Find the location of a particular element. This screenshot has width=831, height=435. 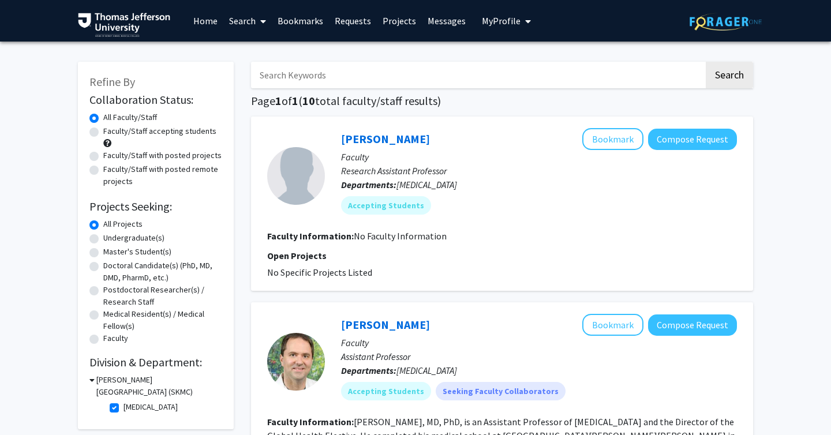

mat-chip: Seeking Faculty Collaborators is located at coordinates (500, 391).